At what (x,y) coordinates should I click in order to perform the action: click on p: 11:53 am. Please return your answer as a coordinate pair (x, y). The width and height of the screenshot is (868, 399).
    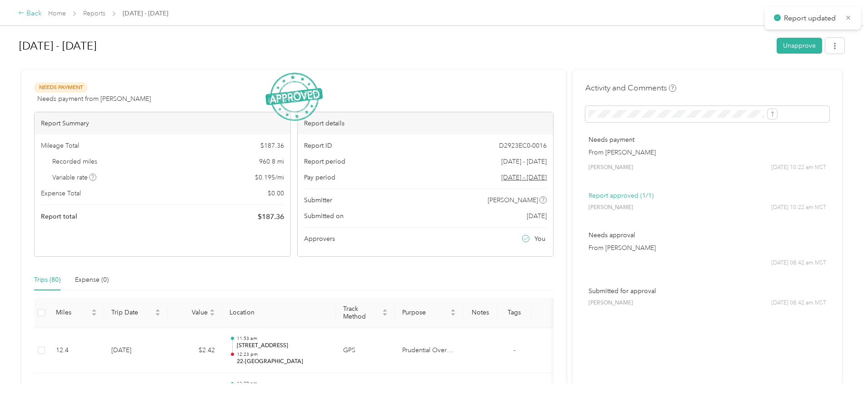
    Looking at the image, I should click on (283, 339).